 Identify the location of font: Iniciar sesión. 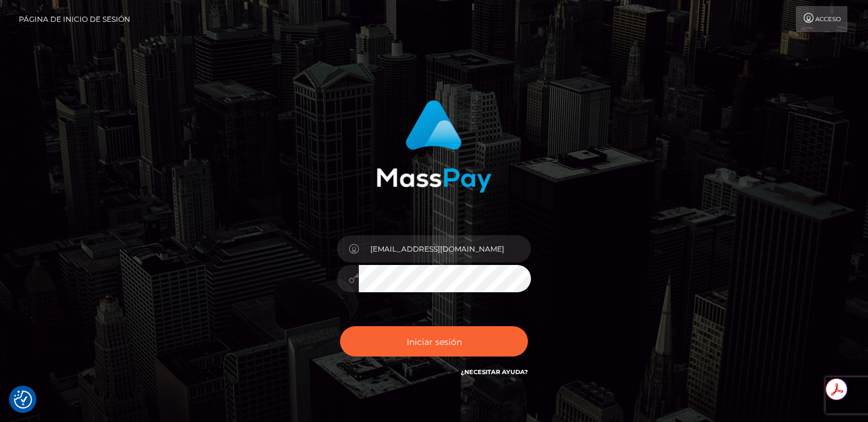
(434, 341).